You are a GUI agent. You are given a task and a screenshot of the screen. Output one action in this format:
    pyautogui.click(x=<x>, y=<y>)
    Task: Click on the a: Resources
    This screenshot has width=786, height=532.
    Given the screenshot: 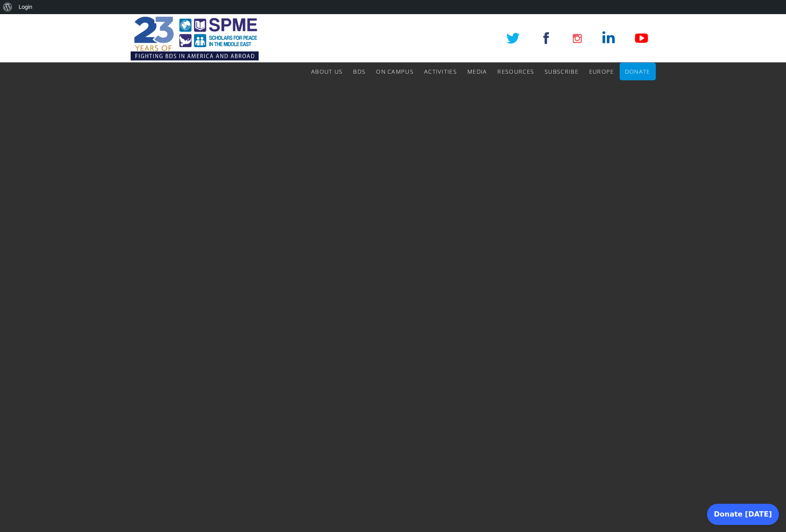 What is the action you would take?
    pyautogui.click(x=516, y=71)
    